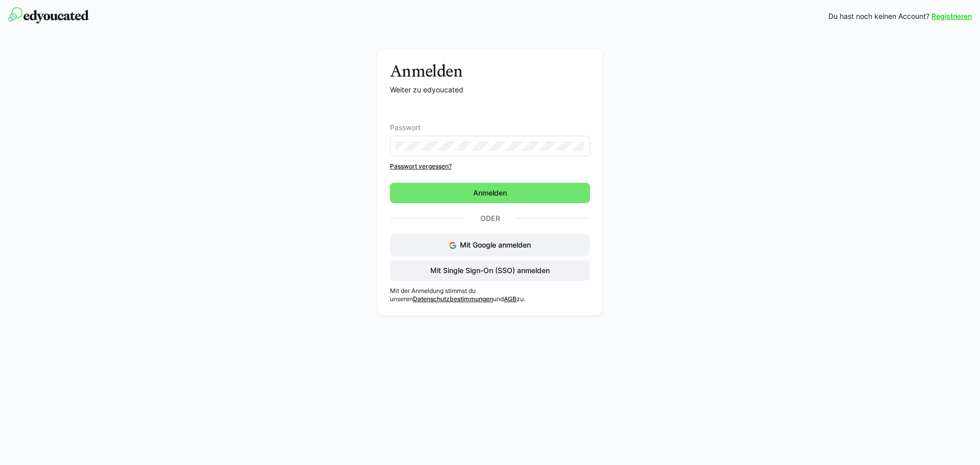  I want to click on a: AGB, so click(510, 299).